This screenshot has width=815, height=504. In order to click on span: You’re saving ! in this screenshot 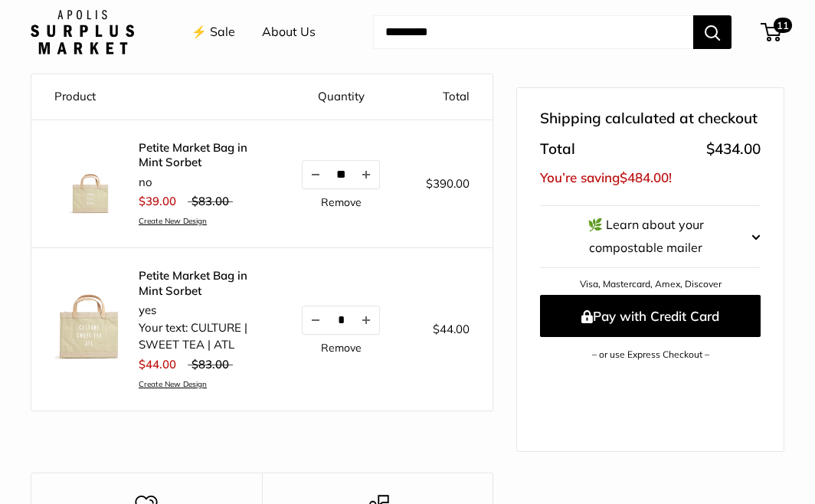, I will do `click(606, 177)`.